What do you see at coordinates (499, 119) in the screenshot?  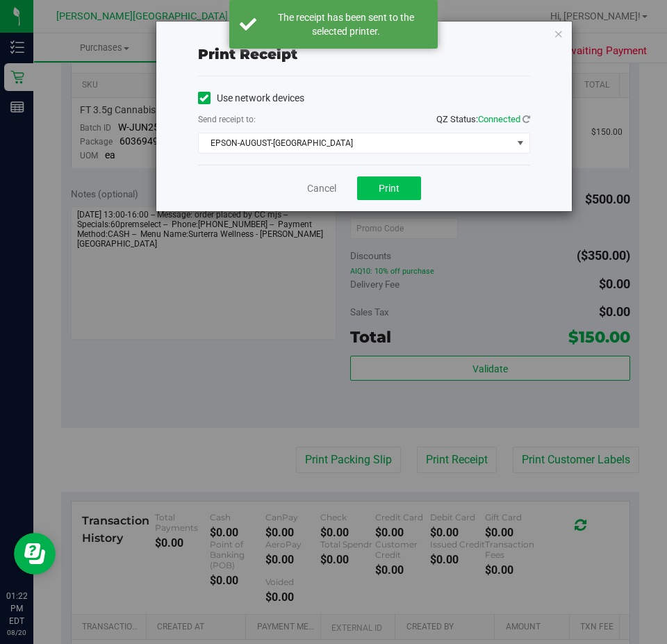 I see `span: Connected` at bounding box center [499, 119].